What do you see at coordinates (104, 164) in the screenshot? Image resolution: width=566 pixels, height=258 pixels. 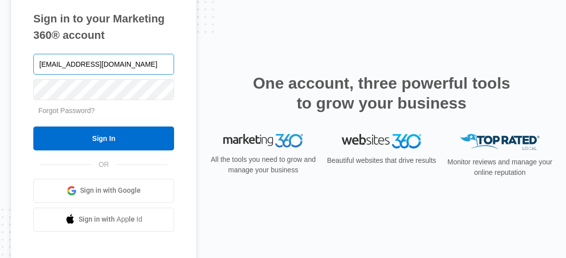 I see `span: OR` at bounding box center [104, 164].